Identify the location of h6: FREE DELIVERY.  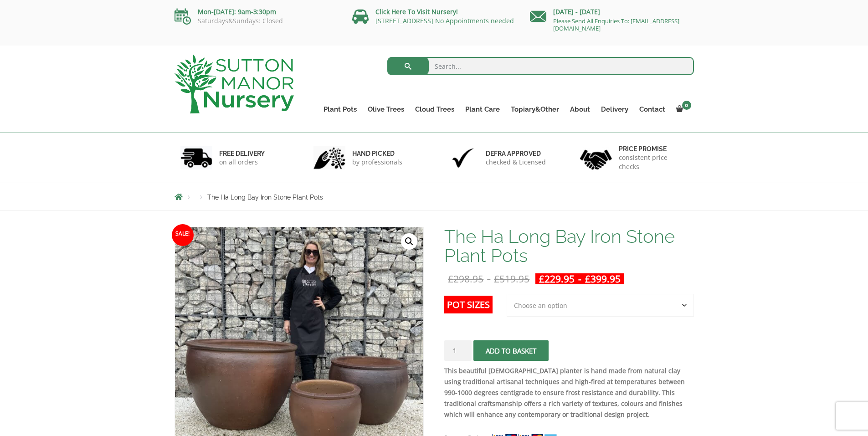
(242, 154).